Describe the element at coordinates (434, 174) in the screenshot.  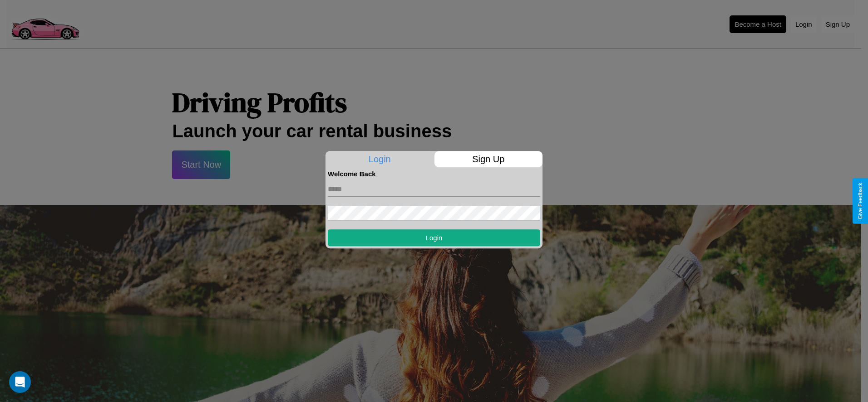
I see `h4: Welcome Back` at that location.